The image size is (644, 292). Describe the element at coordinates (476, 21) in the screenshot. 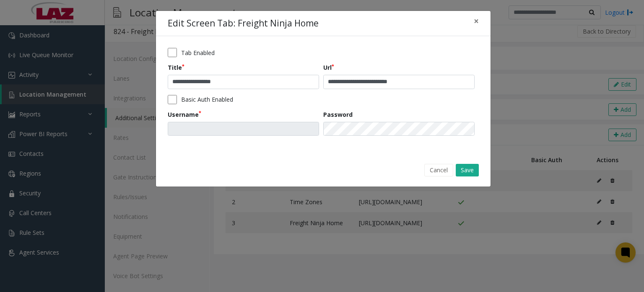

I see `button: Close` at that location.